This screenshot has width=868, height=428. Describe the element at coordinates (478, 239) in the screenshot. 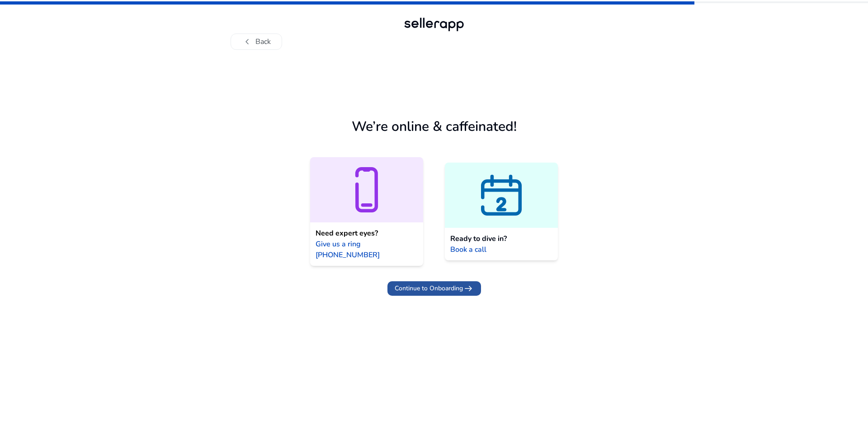

I see `span: Ready to dive in?` at that location.